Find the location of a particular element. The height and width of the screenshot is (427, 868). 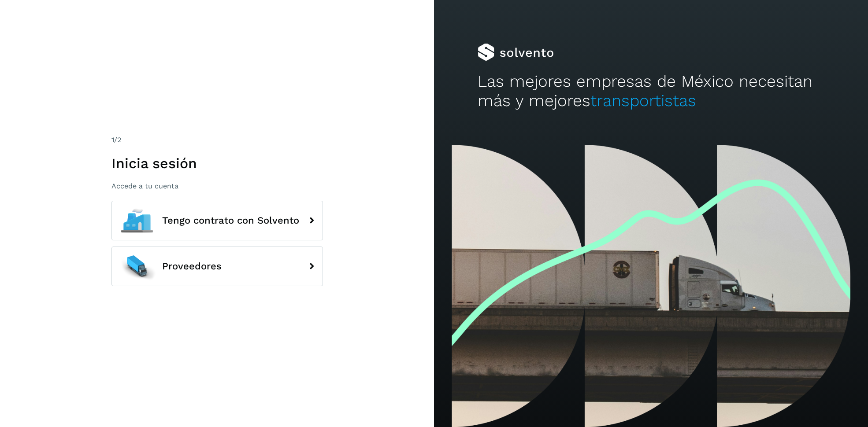

span: 1 is located at coordinates (113, 140).